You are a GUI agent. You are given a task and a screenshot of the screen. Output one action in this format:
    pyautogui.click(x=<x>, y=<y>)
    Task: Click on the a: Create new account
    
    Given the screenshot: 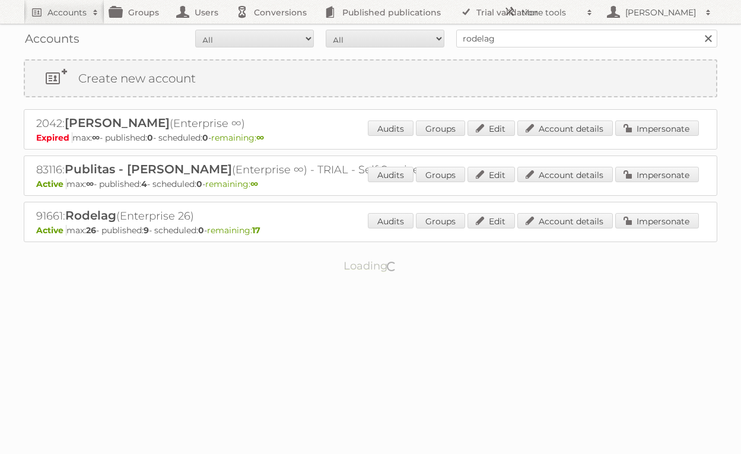 What is the action you would take?
    pyautogui.click(x=370, y=78)
    